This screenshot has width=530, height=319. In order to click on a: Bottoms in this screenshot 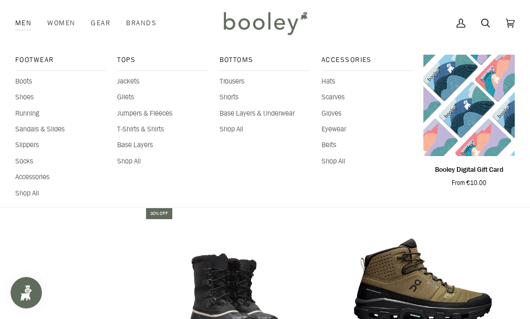, I will do `click(265, 63)`.